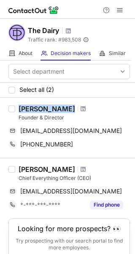 The height and width of the screenshot is (254, 135). What do you see at coordinates (71, 53) in the screenshot?
I see `span: Decision makers` at bounding box center [71, 53].